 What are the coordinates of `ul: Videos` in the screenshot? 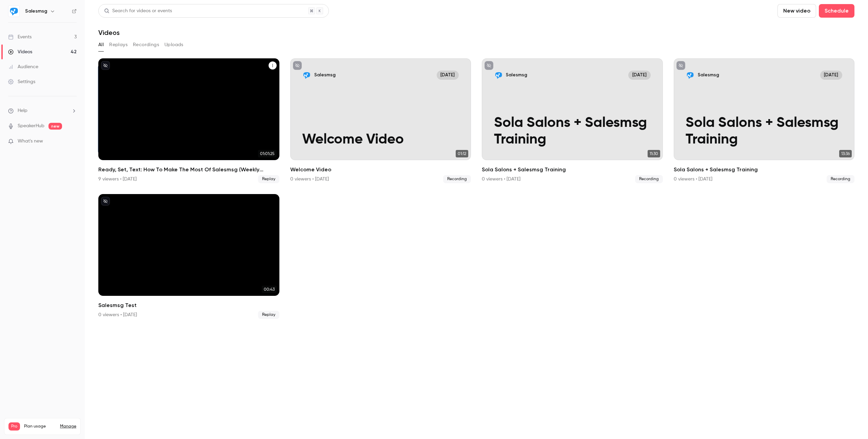 It's located at (477, 188).